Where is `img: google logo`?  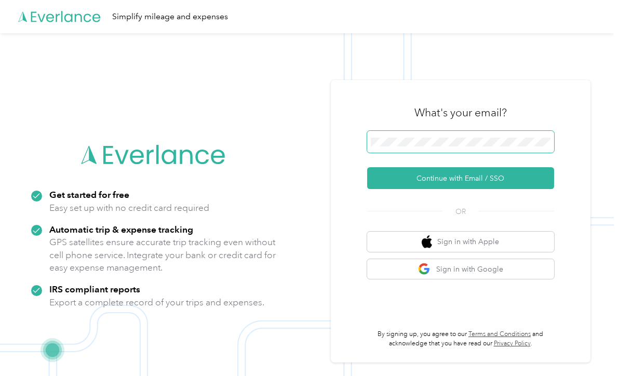 img: google logo is located at coordinates (424, 269).